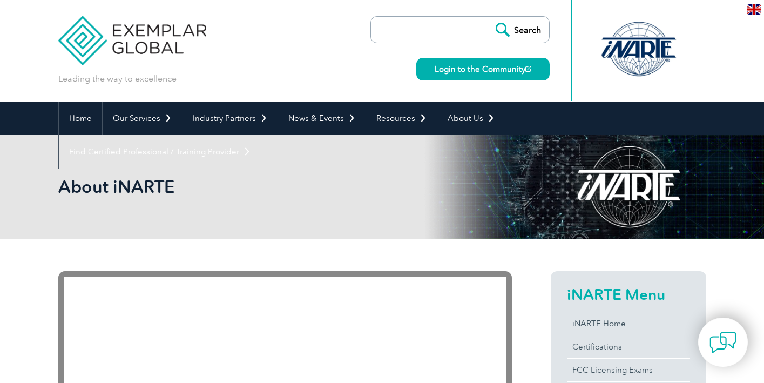  Describe the element at coordinates (519, 30) in the screenshot. I see `input: Search` at that location.